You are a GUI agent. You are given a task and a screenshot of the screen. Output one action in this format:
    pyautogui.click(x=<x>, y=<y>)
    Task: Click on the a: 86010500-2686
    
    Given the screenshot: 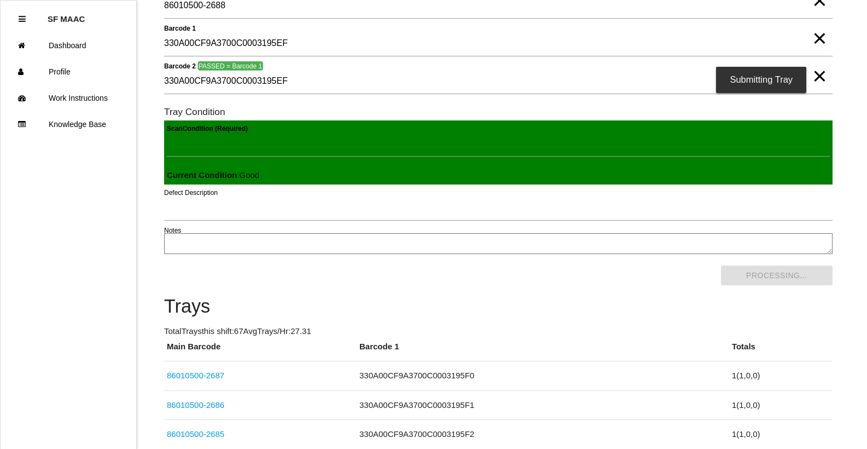 What is the action you would take?
    pyautogui.click(x=195, y=404)
    